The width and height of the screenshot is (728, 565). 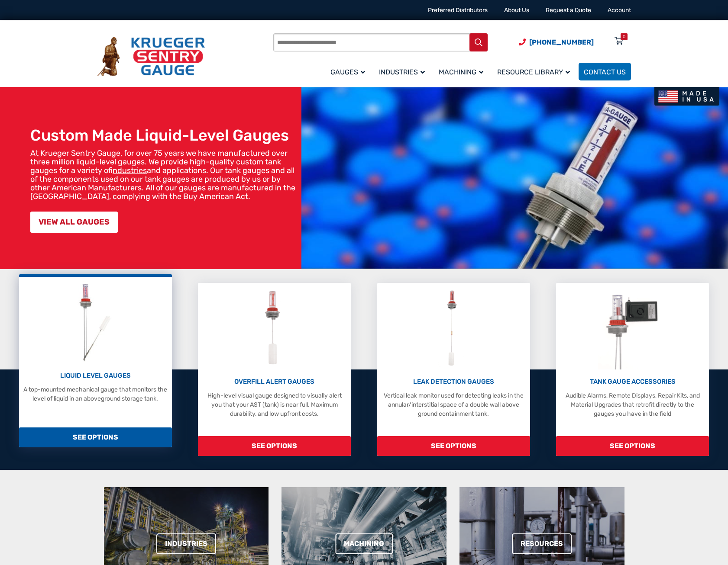 I want to click on p: LIQUID LEVEL GAUGES, so click(x=96, y=376).